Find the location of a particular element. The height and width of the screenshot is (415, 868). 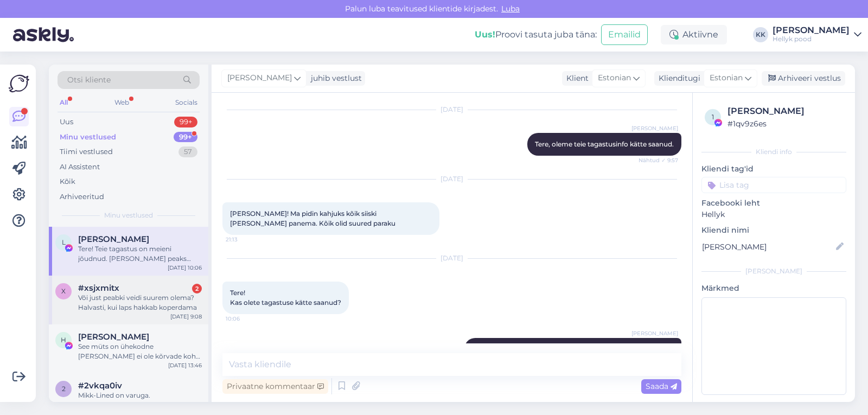

div: Arhiveeritud is located at coordinates (82, 197).